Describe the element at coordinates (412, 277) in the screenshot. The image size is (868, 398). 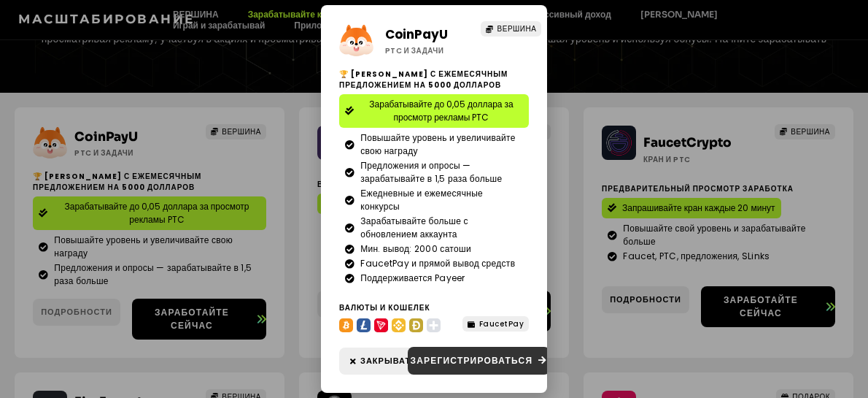
I see `font: Поддерживается Payeer` at that location.